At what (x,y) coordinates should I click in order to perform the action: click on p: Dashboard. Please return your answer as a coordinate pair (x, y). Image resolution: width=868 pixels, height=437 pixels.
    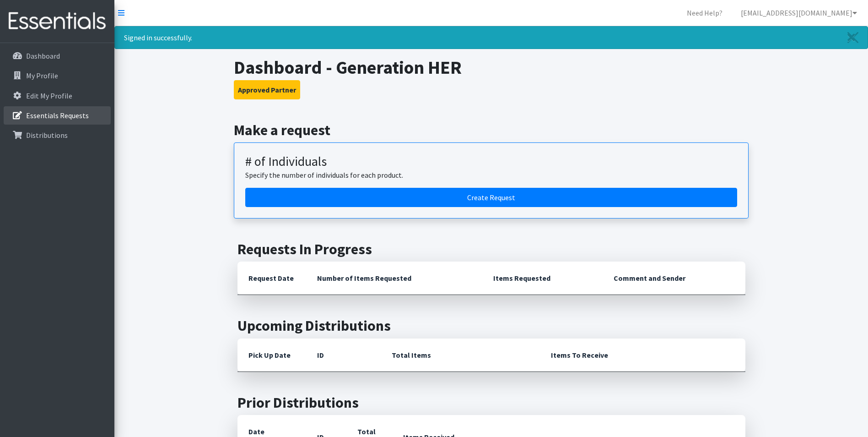
    Looking at the image, I should click on (43, 56).